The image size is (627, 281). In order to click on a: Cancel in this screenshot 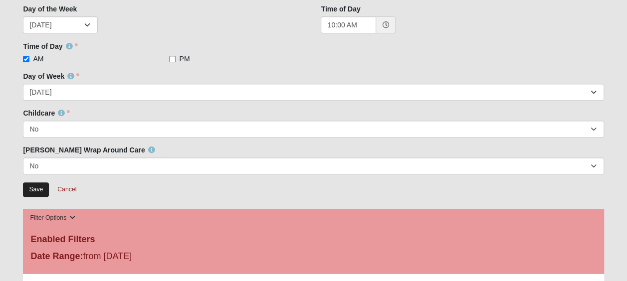, I will do `click(67, 190)`.